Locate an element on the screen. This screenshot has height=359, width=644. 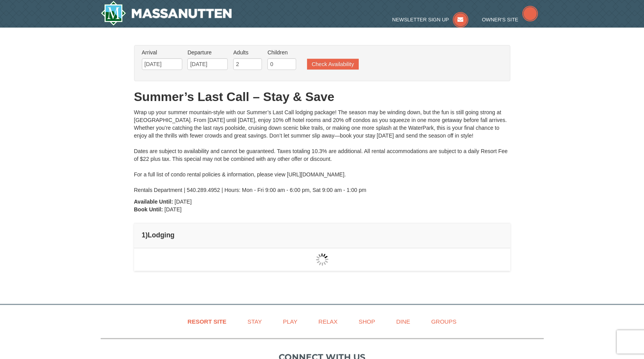
a: Owner's Site is located at coordinates (510, 19).